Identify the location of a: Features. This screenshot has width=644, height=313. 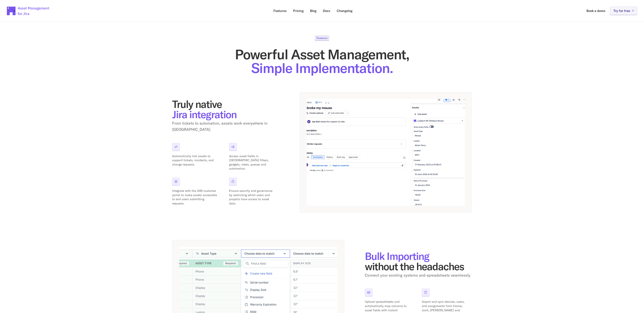
(280, 11).